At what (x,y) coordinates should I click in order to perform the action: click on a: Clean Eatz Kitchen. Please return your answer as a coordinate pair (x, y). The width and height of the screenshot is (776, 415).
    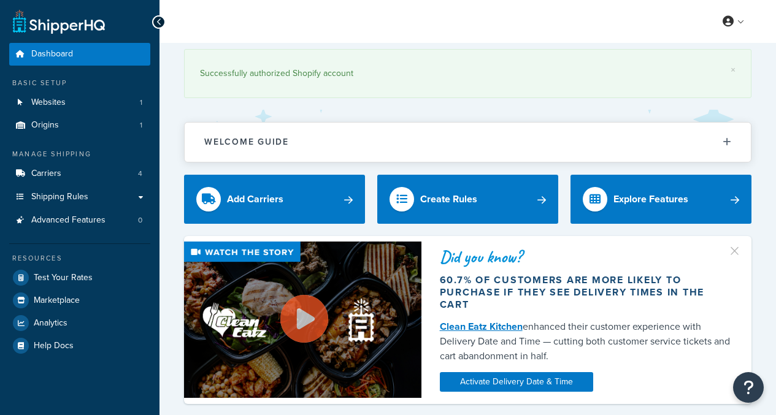
    Looking at the image, I should click on (481, 326).